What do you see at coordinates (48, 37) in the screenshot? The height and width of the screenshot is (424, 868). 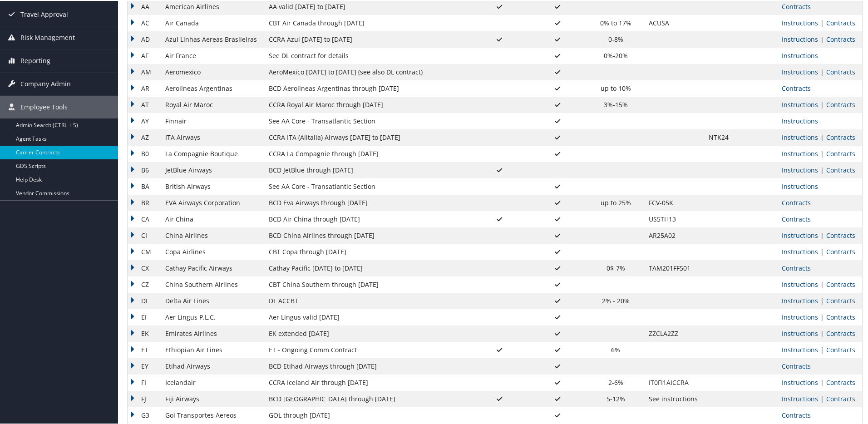 I see `span: Risk Management` at bounding box center [48, 37].